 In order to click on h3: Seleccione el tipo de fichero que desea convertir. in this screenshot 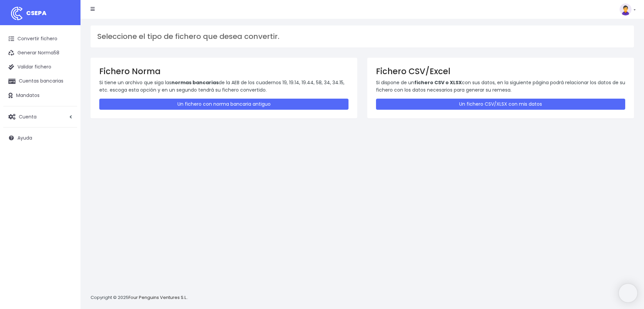, I will do `click(363, 36)`.